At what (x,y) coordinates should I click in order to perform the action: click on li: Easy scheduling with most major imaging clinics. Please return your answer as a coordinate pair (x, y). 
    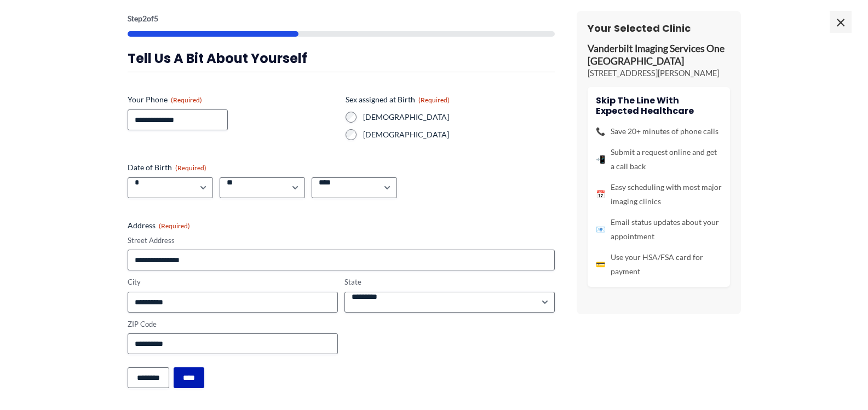
    Looking at the image, I should click on (659, 194).